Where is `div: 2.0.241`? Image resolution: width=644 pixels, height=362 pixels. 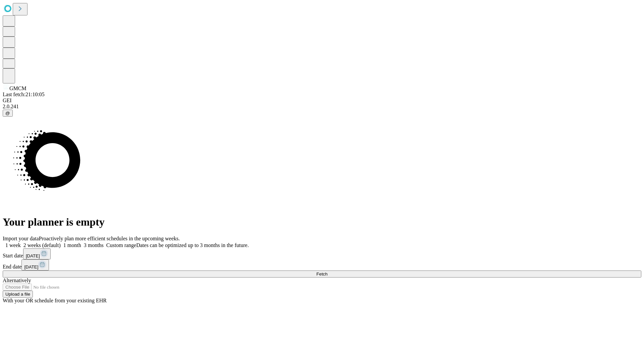
div: 2.0.241 is located at coordinates (322, 107).